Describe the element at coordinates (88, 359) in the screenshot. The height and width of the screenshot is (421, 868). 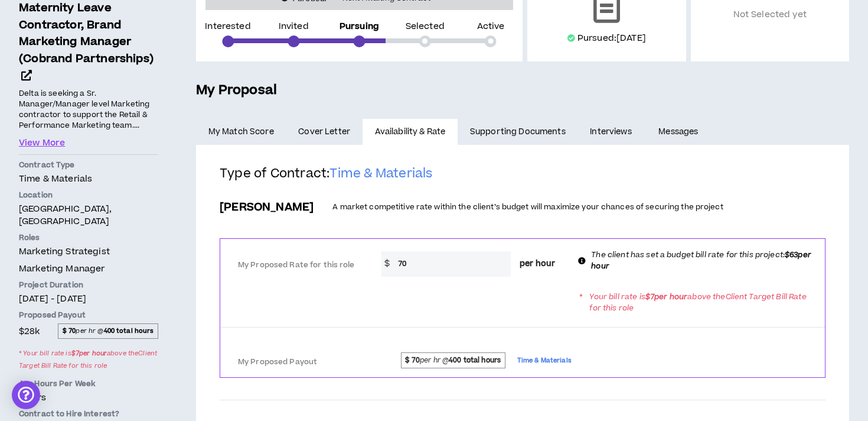
I see `span: * Your bill rate is above the Client Target Bill Rate for this role` at that location.